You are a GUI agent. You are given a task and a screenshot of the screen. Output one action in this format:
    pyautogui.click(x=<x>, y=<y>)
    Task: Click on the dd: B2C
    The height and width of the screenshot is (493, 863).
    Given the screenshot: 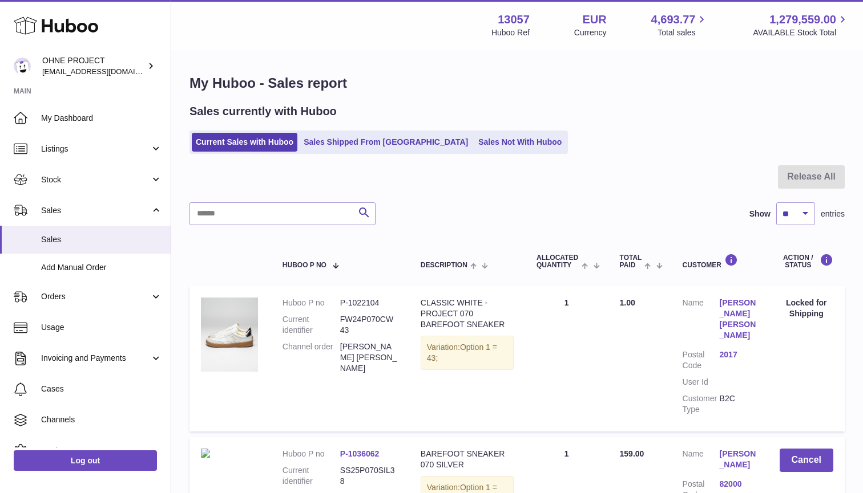 What is the action you would take?
    pyautogui.click(x=738, y=404)
    